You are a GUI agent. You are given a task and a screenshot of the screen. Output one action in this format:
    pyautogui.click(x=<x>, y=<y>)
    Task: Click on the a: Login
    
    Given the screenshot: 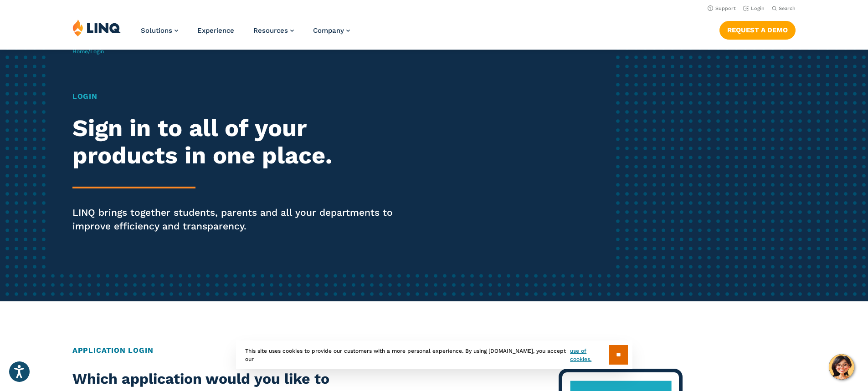 What is the action you would take?
    pyautogui.click(x=753, y=8)
    